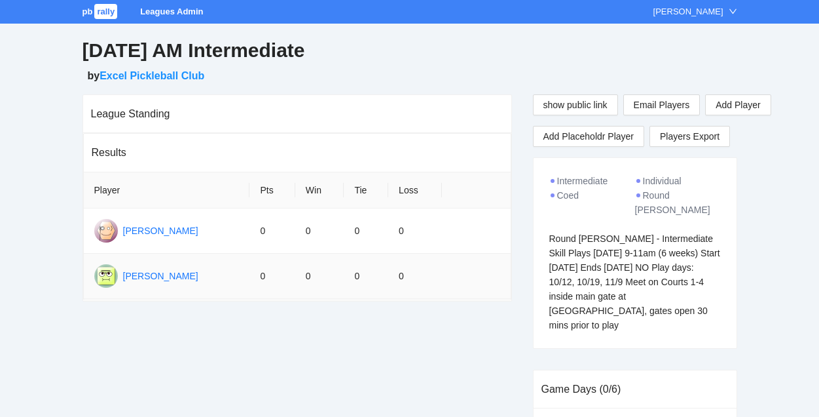 The width and height of the screenshot is (819, 417). What do you see at coordinates (662, 181) in the screenshot?
I see `span: Individual` at bounding box center [662, 181].